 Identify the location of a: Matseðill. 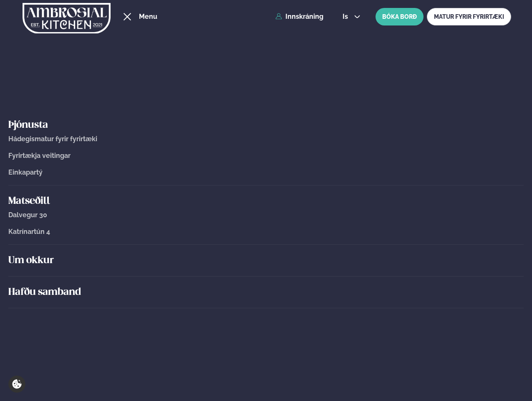
(266, 201).